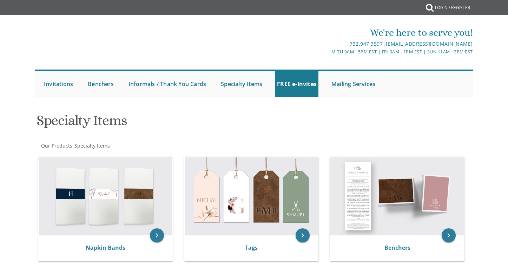 This screenshot has height=267, width=508. Describe the element at coordinates (327, 33) in the screenshot. I see `div: We're here to serve you!` at that location.